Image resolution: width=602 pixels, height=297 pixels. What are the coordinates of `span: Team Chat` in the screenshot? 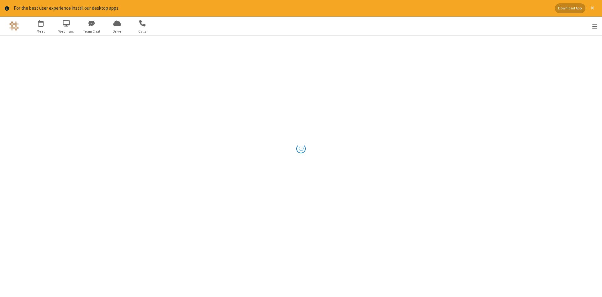 It's located at (92, 31).